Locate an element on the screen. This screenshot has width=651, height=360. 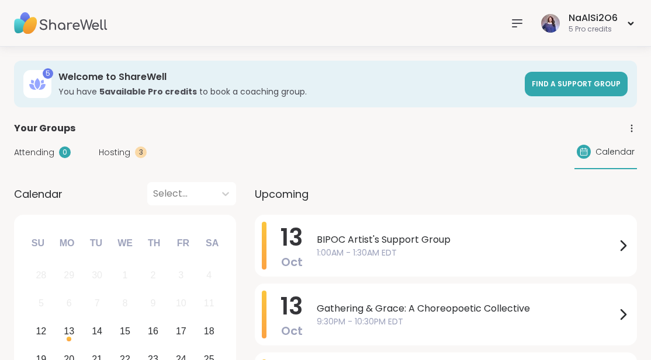
div: 5 Pro credits is located at coordinates (593, 29).